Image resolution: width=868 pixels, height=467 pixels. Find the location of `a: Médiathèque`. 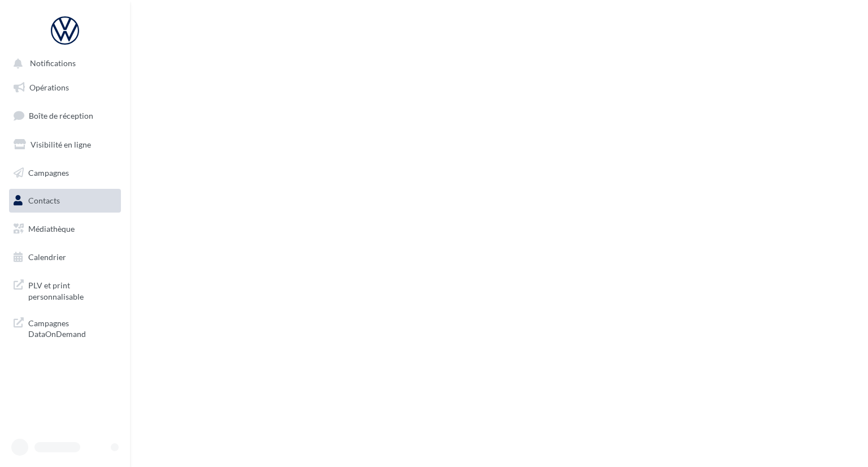

a: Médiathèque is located at coordinates (65, 229).